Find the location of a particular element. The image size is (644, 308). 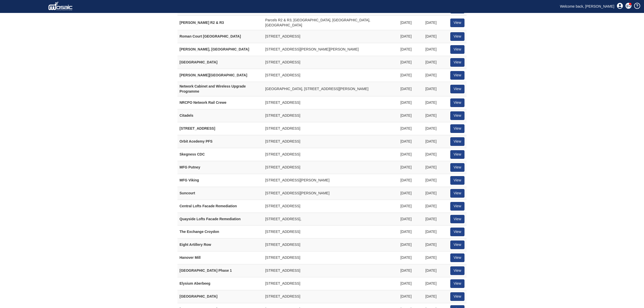

strong: Suncourt is located at coordinates (187, 193).